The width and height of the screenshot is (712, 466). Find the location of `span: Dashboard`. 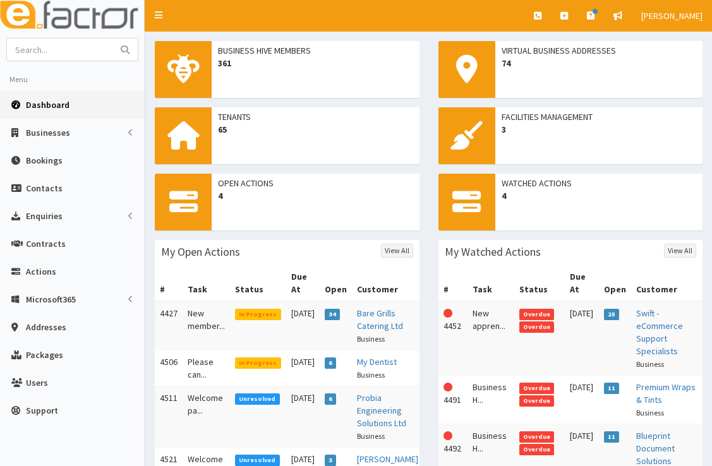

span: Dashboard is located at coordinates (47, 105).